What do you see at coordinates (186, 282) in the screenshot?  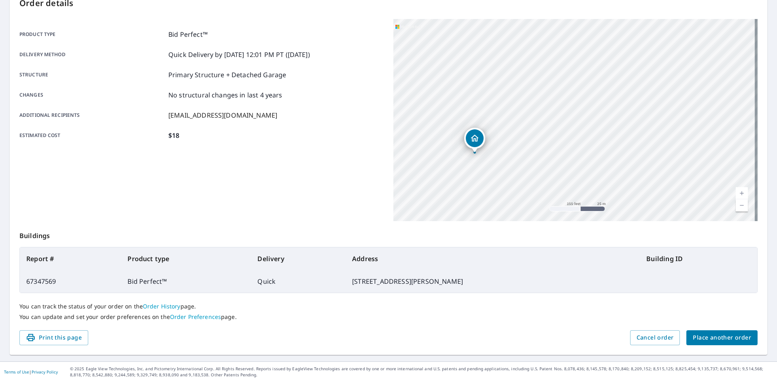 I see `td: Bid Perfect™` at bounding box center [186, 282].